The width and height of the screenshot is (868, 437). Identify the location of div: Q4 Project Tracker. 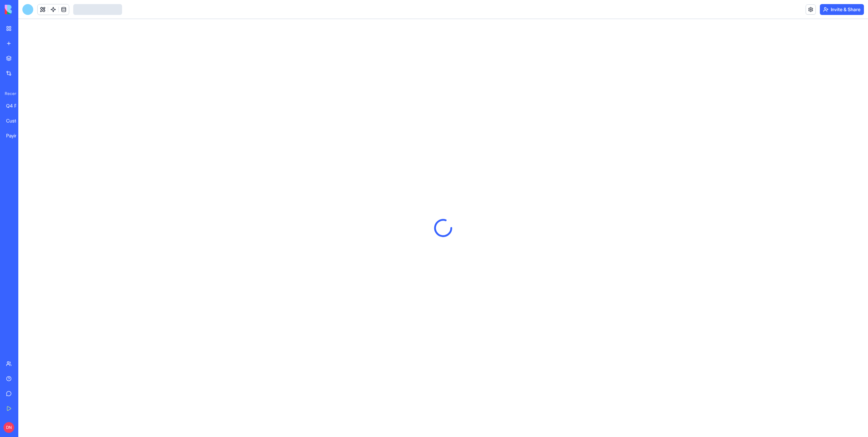
(15, 106).